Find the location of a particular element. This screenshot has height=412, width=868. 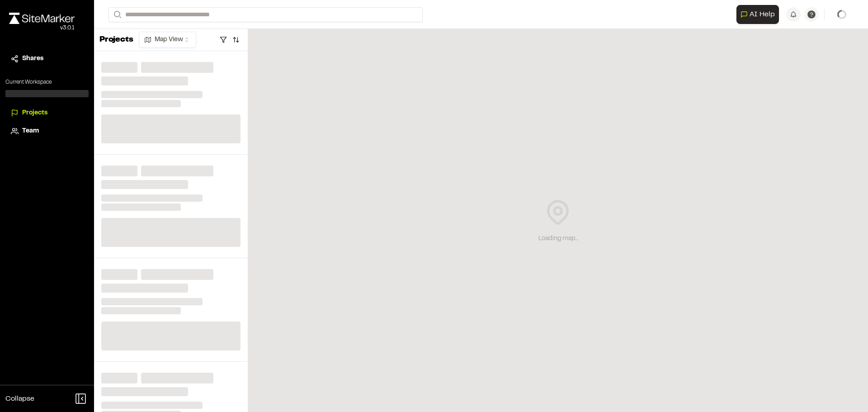

span: Team is located at coordinates (31, 131).